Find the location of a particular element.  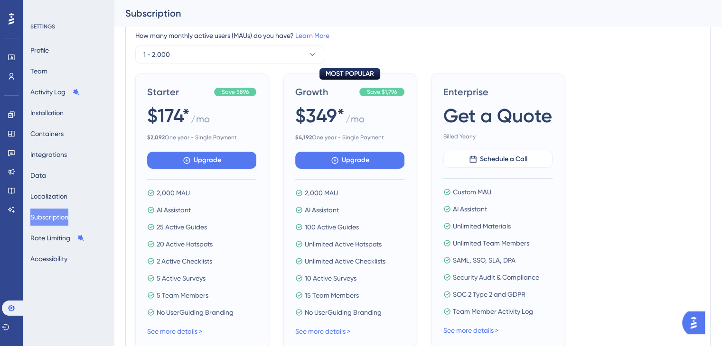

button: Installation is located at coordinates (47, 113).